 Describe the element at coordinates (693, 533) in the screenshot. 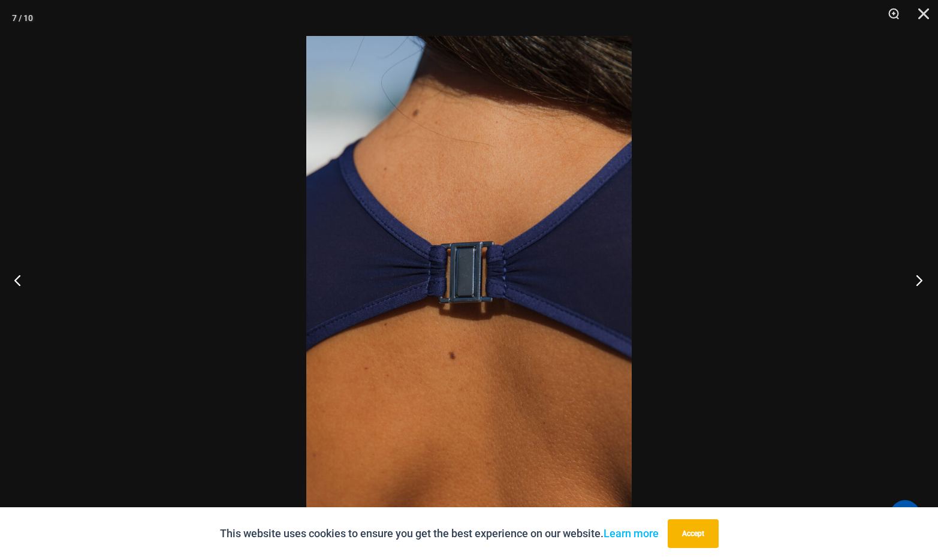

I see `button: Accept` at that location.